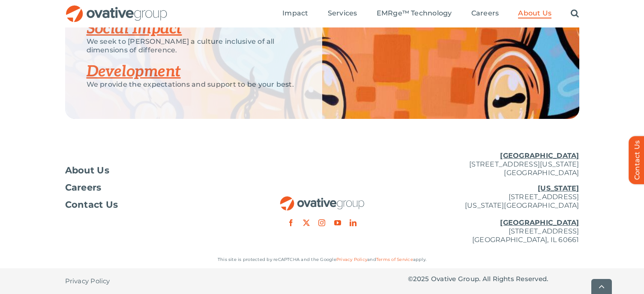  I want to click on span: 2025, so click(421, 278).